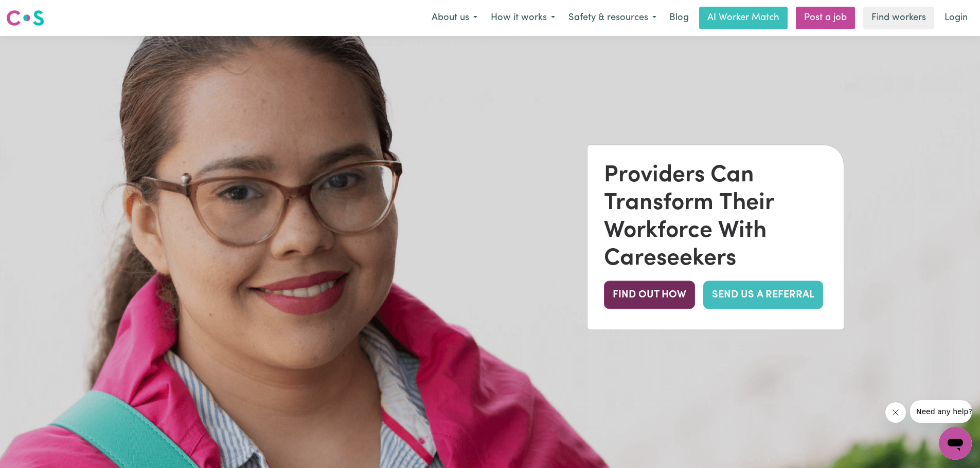 The image size is (980, 468). Describe the element at coordinates (899, 18) in the screenshot. I see `a: Find workers` at that location.